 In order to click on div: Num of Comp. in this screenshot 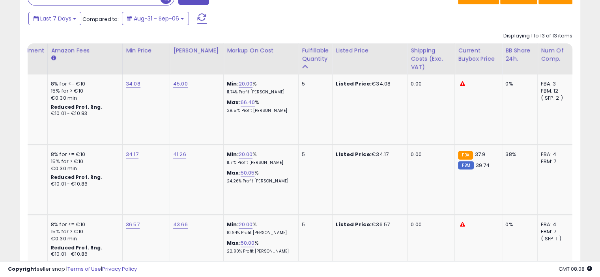, I will do `click(555, 55)`.